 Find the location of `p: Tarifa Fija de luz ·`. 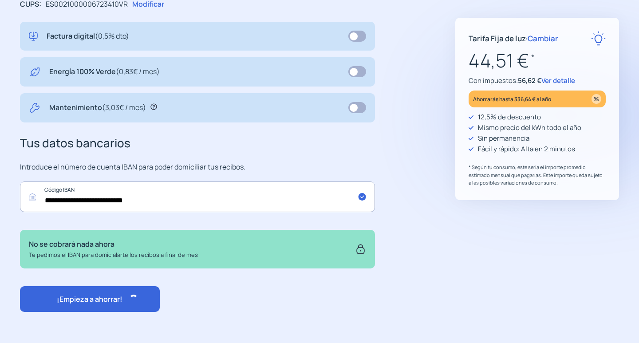

p: Tarifa Fija de luz · is located at coordinates (513, 38).